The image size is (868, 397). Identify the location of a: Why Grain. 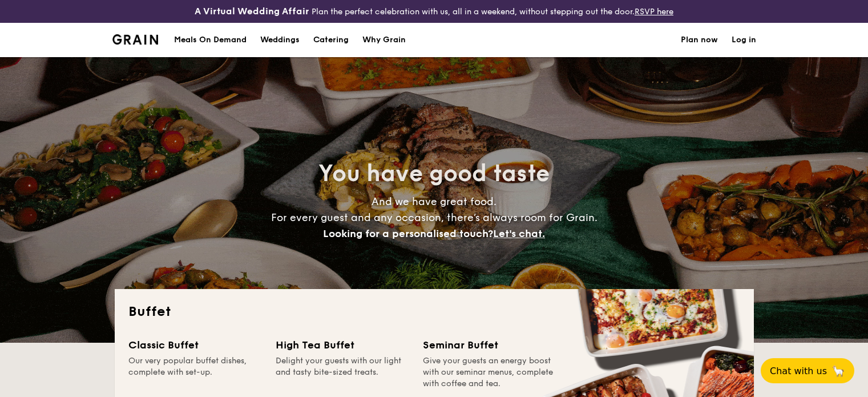
(384, 40).